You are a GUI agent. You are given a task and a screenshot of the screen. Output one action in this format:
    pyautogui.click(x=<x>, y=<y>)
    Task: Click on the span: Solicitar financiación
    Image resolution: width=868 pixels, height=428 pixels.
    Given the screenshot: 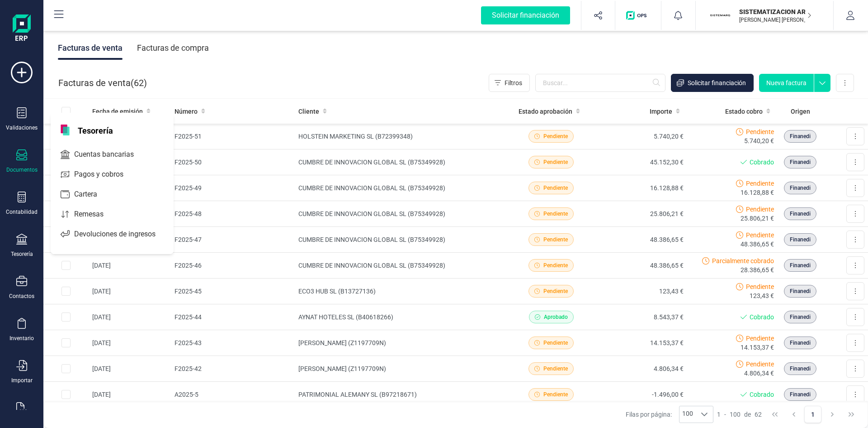 What is the action you would take?
    pyautogui.click(x=717, y=83)
    